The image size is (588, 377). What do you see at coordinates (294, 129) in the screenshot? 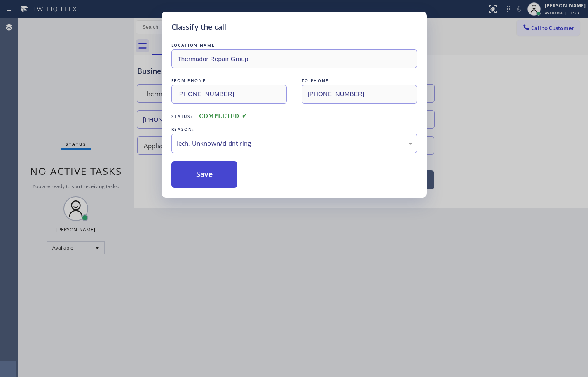
I see `div: REASON:` at bounding box center [294, 129].